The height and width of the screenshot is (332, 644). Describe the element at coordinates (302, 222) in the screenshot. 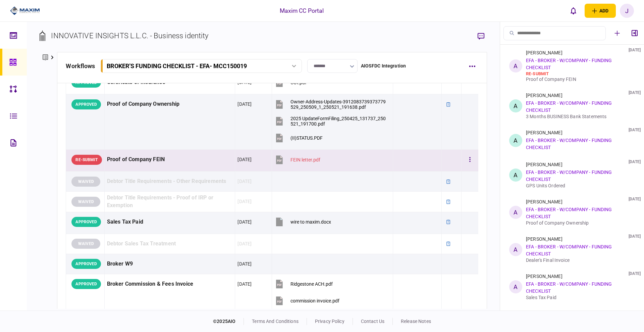

I see `button: wire to maxim.docx` at that location.